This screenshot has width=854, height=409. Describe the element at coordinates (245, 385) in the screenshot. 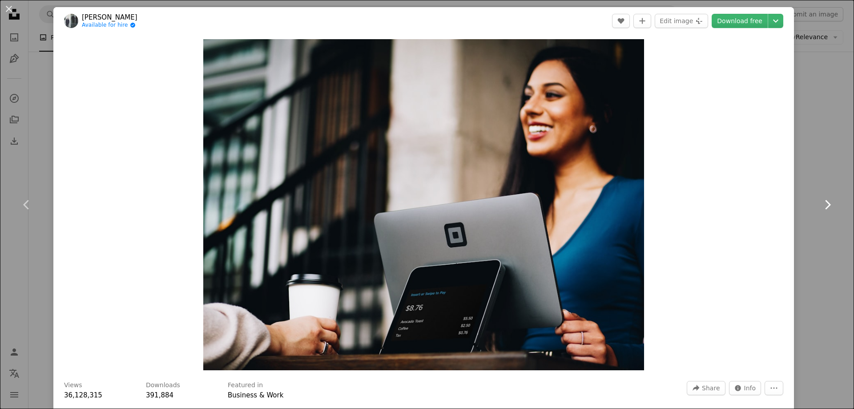

I see `h3: Featured in` at that location.